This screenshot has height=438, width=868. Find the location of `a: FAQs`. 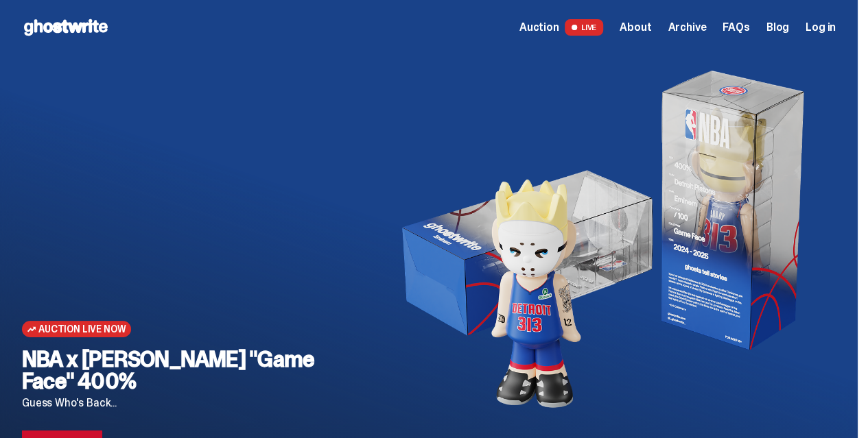

a: FAQs is located at coordinates (736, 28).